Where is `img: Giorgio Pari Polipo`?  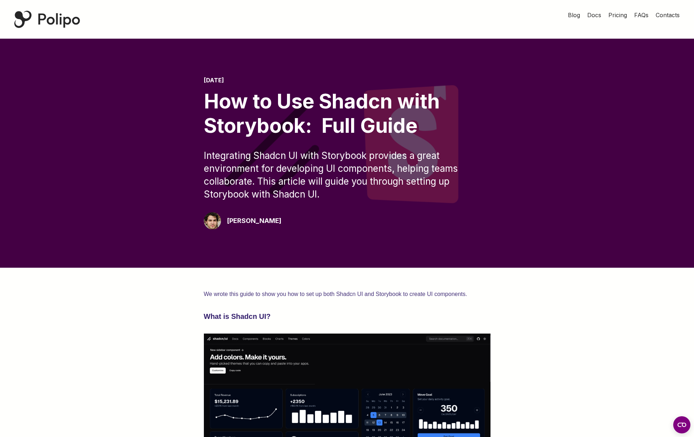
img: Giorgio Pari Polipo is located at coordinates (212, 221).